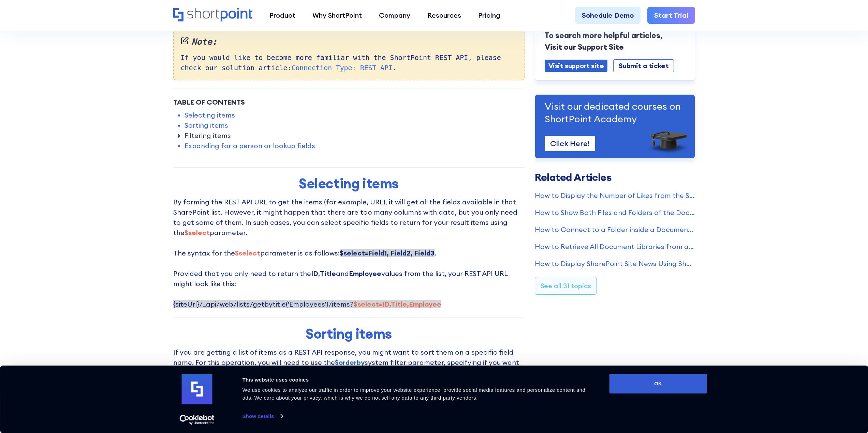 This screenshot has width=868, height=433. Describe the element at coordinates (349, 102) in the screenshot. I see `div: Table of Contents` at that location.